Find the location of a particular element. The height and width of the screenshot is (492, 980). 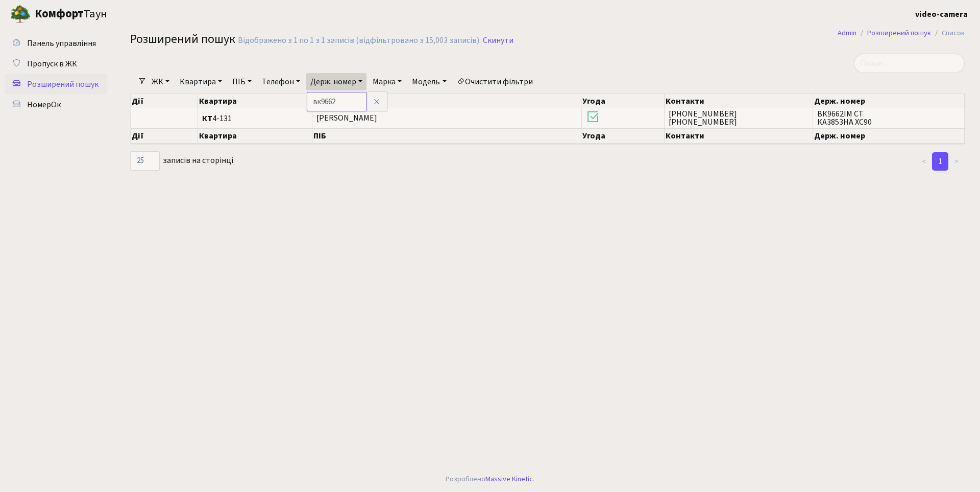

nav: breadcrumb is located at coordinates (901, 33).